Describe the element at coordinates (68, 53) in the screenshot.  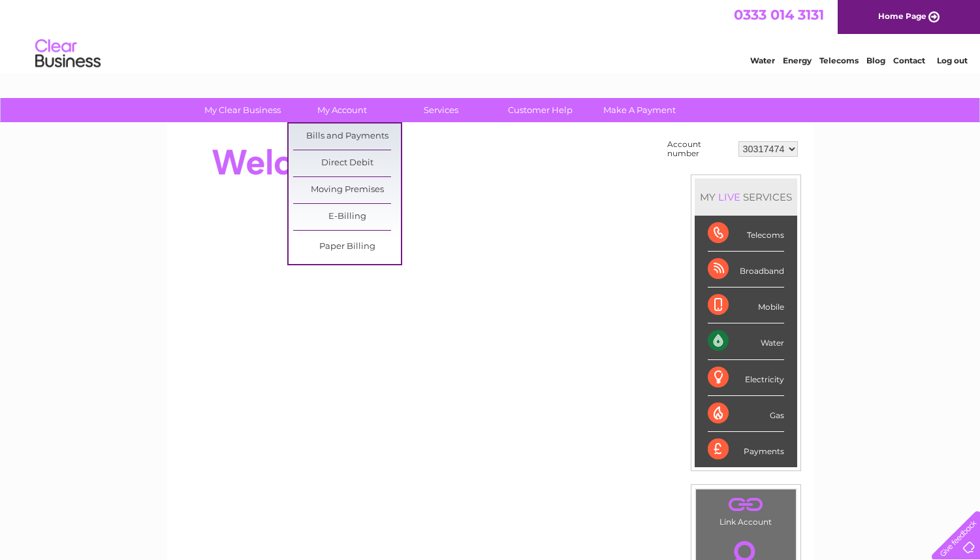
I see `img: logo.png` at that location.